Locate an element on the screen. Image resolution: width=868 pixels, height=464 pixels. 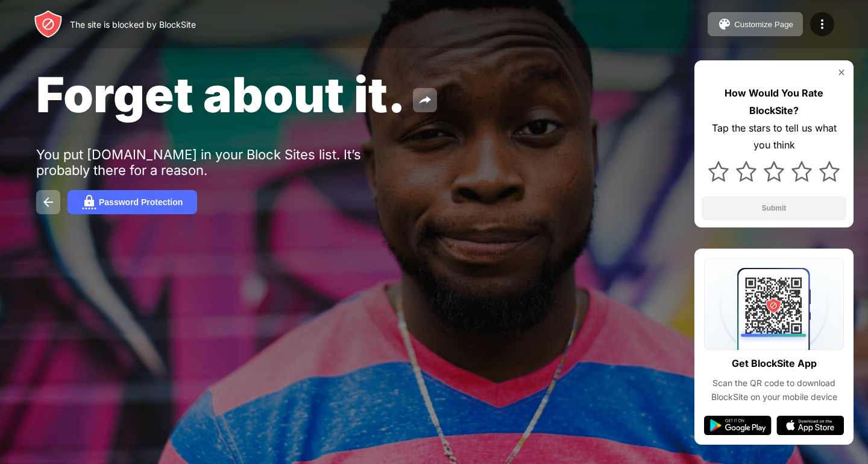
button: Submit is located at coordinates (774, 208).